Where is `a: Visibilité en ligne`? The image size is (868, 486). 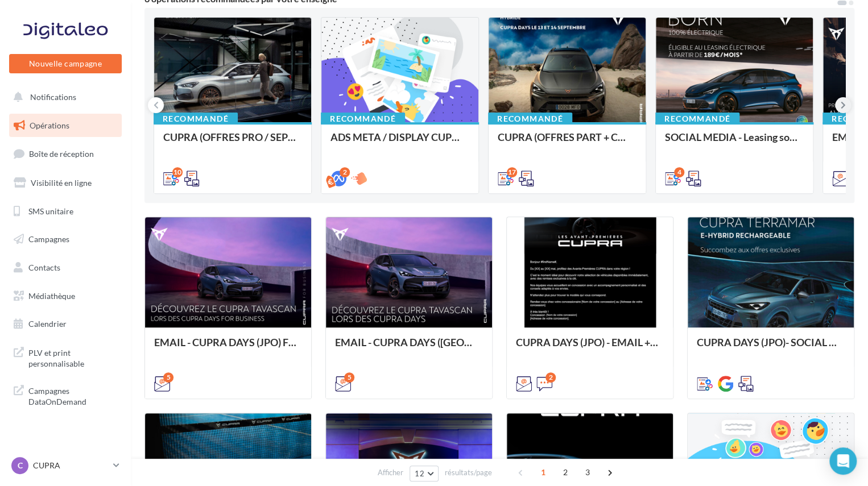
a: Visibilité en ligne is located at coordinates (66, 183).